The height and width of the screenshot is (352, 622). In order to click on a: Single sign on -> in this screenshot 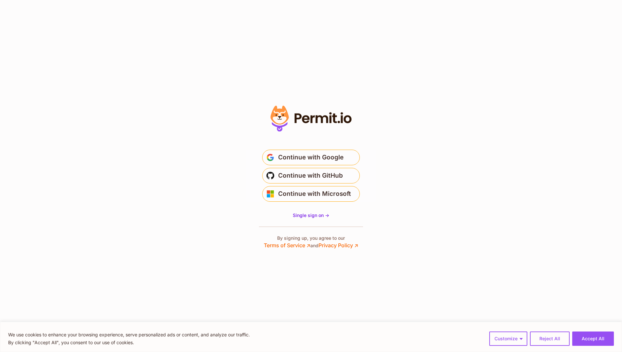, I will do `click(311, 215)`.